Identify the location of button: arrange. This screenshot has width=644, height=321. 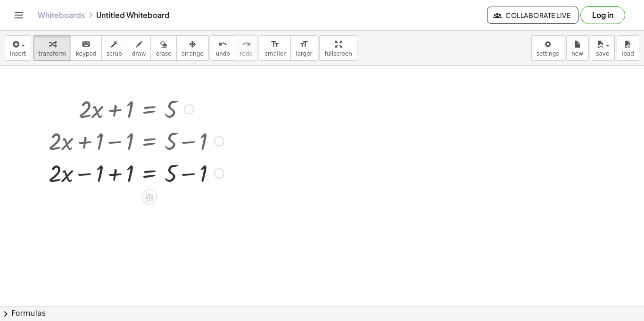
(192, 48).